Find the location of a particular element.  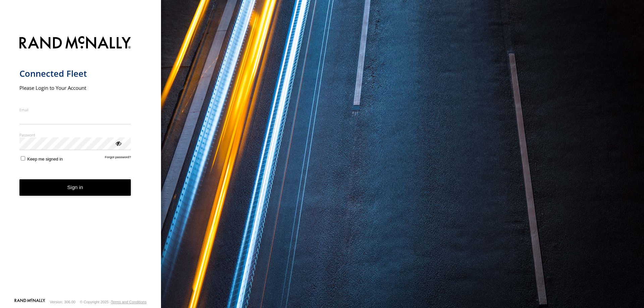

label: Email is located at coordinates (75, 110).